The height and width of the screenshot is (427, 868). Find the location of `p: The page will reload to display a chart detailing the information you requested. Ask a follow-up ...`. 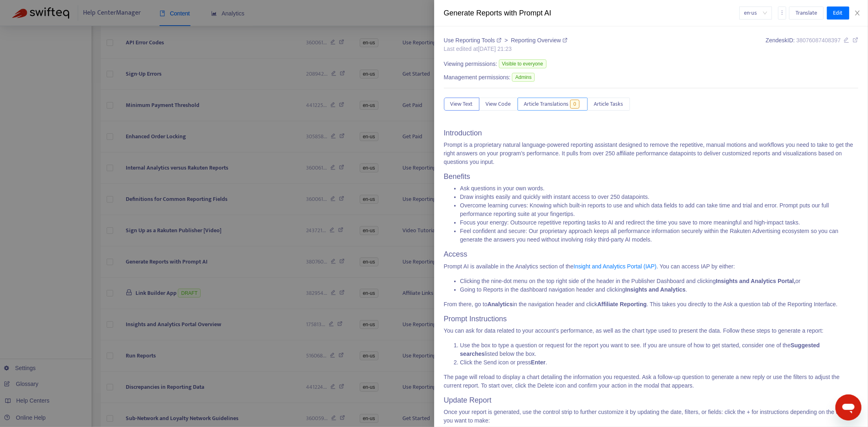

p: The page will reload to display a chart detailing the information you requested. Ask a follow-up ... is located at coordinates (651, 382).